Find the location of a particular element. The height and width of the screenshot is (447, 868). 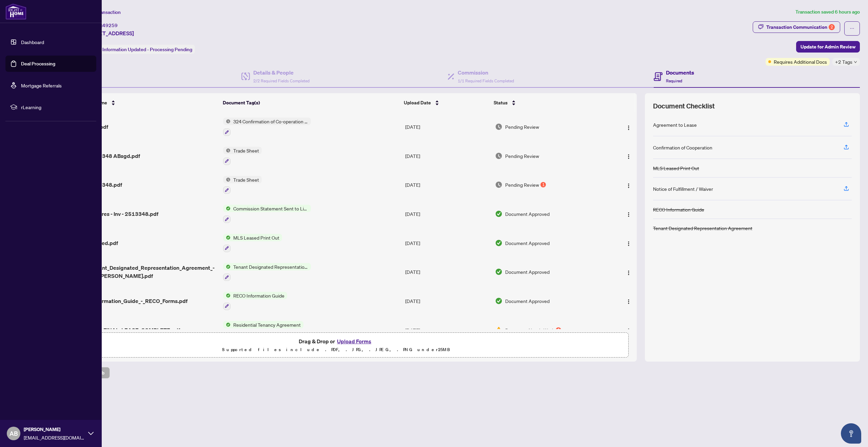

span: Requires Additional Docs is located at coordinates (800, 62).